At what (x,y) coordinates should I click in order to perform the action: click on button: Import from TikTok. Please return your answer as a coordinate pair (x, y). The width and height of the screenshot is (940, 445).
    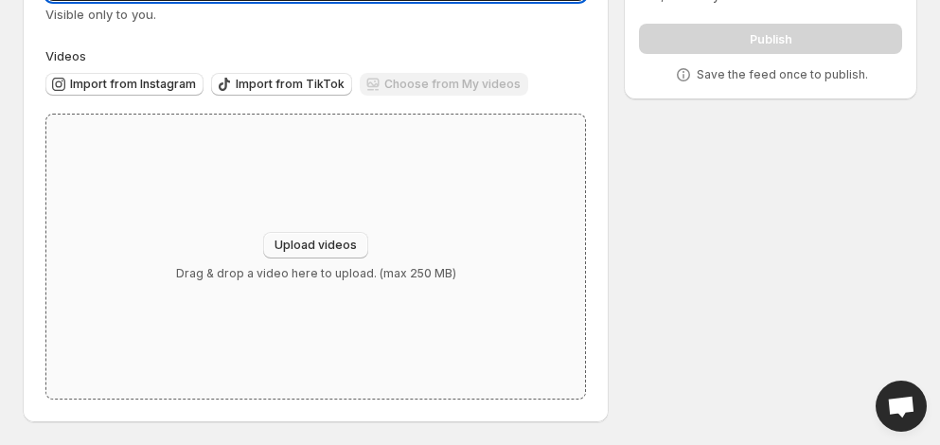
    Looking at the image, I should click on (281, 84).